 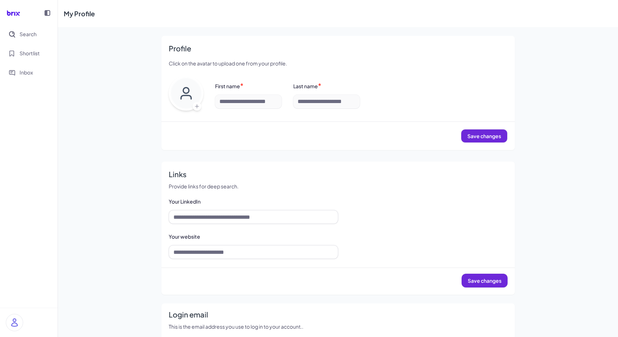 What do you see at coordinates (29, 53) in the screenshot?
I see `button: Shortlist` at bounding box center [29, 53].